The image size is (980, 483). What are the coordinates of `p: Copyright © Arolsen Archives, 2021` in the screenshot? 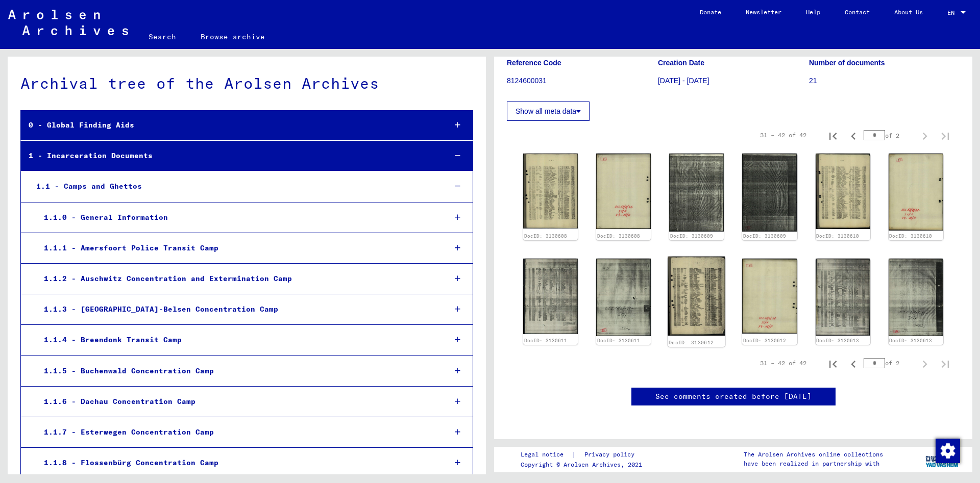 It's located at (583, 465).